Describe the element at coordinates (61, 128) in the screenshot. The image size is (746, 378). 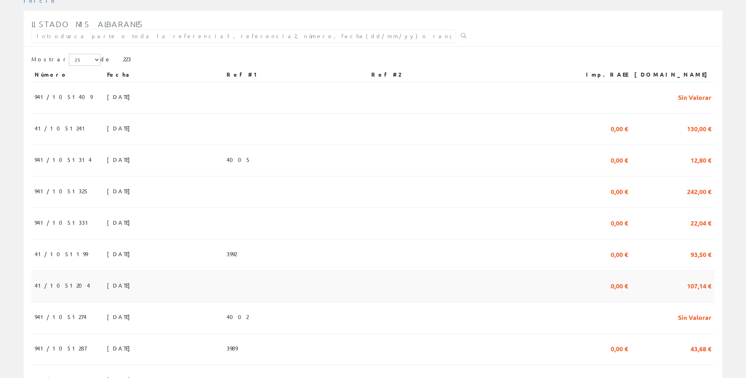
I see `span: 41/1051241` at that location.